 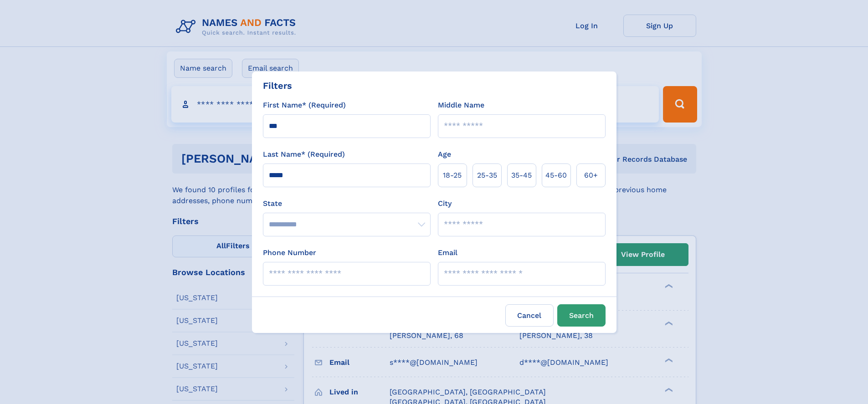 I want to click on label: First Name* (Required), so click(x=304, y=105).